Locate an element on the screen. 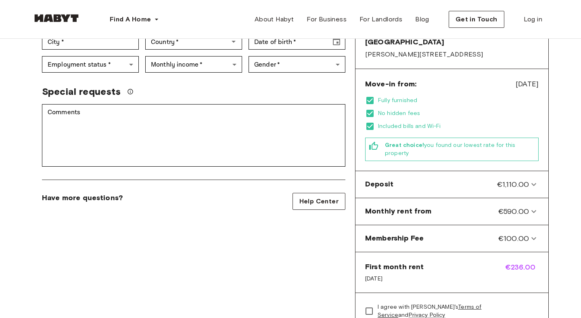 This screenshot has height=318, width=581. svg: We'll do our best to accommodate your request, but please note we can't guarantee it will be poss... is located at coordinates (130, 92).